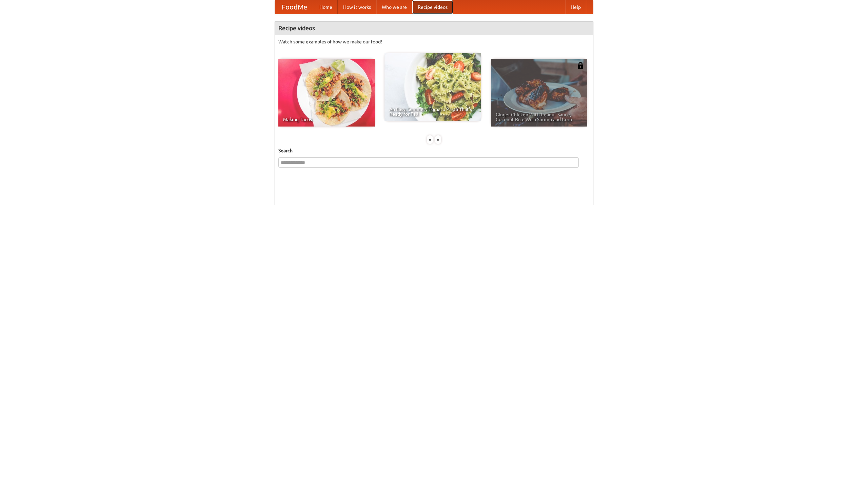 This screenshot has width=868, height=480. What do you see at coordinates (357, 7) in the screenshot?
I see `a: How it works` at bounding box center [357, 7].